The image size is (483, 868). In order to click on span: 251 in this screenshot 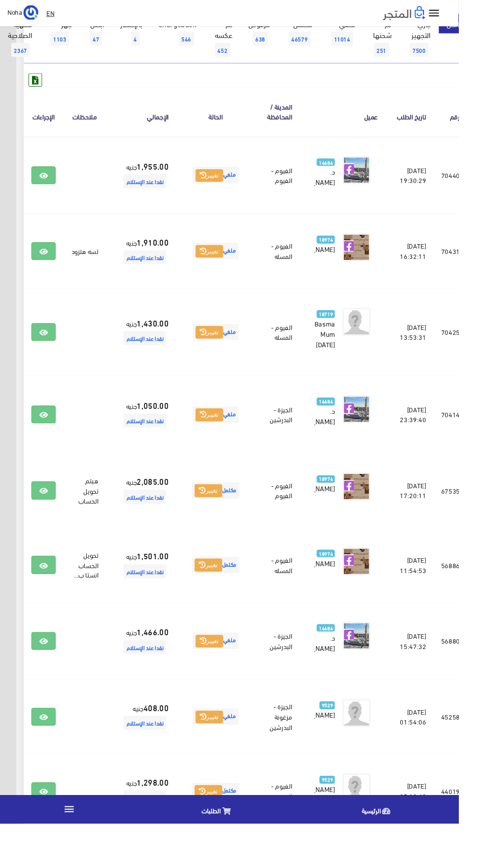, I will do `click(402, 52)`.